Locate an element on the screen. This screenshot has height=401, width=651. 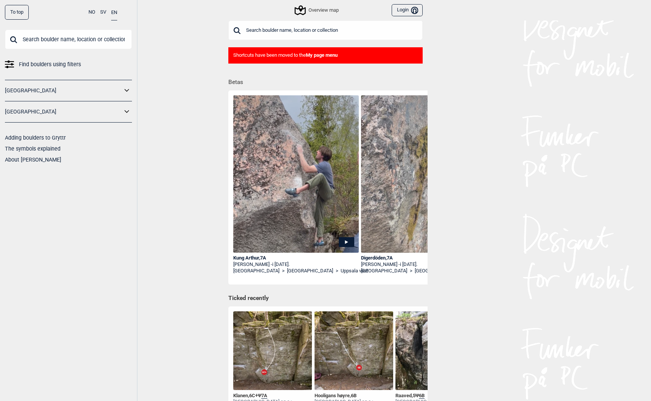
div: Shortcuts have been moved to the is located at coordinates (325, 55).